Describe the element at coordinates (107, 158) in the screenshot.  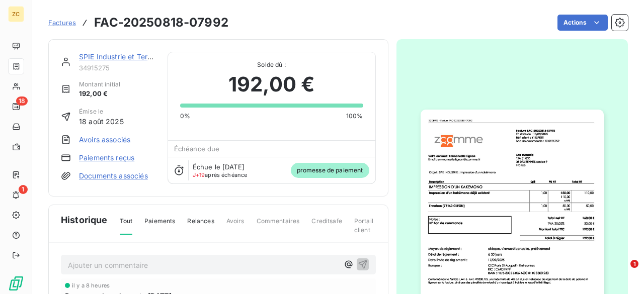
I see `a: Paiements reçus` at that location.